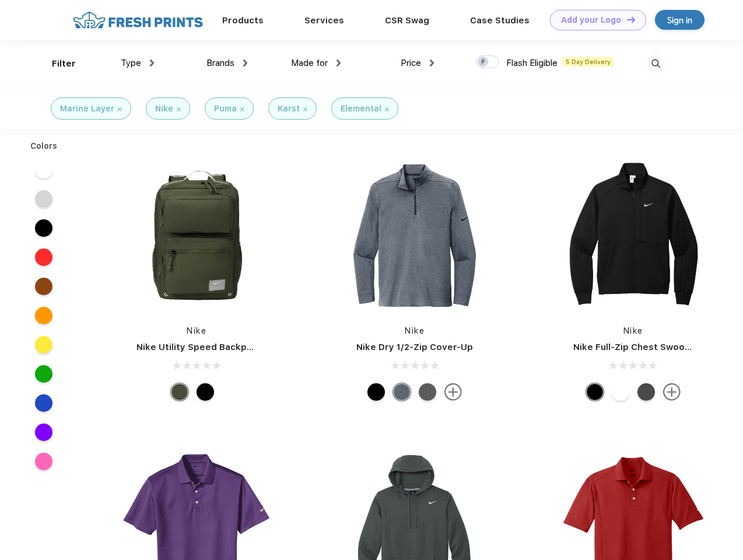  What do you see at coordinates (532, 63) in the screenshot?
I see `span: Flash Eligible` at bounding box center [532, 63].